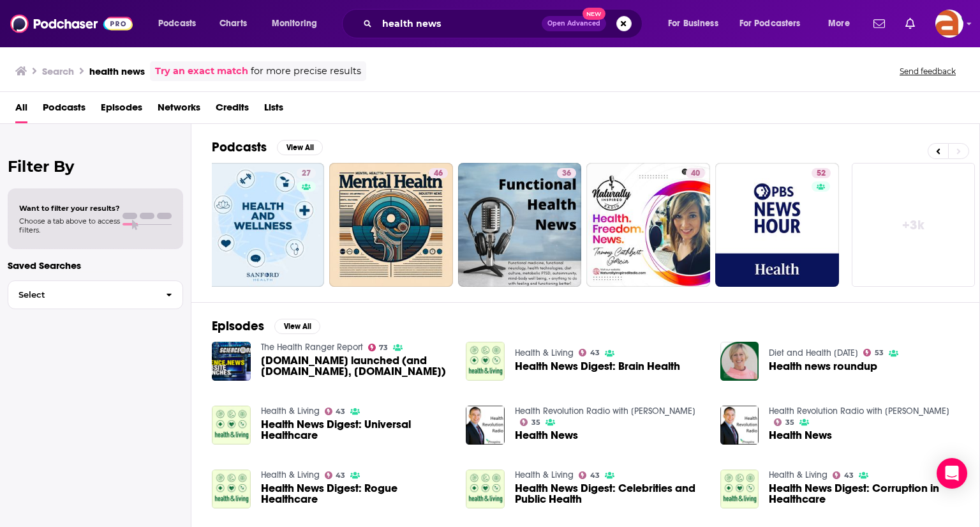 The width and height of the screenshot is (980, 527). I want to click on a: Podchaser - Follow, Share and Rate Podcasts, so click(71, 24).